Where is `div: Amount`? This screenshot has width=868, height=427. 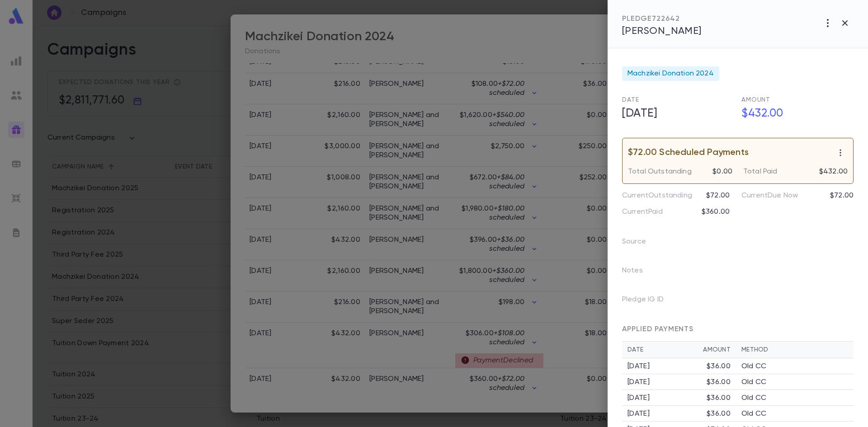
div: Amount is located at coordinates (717, 350).